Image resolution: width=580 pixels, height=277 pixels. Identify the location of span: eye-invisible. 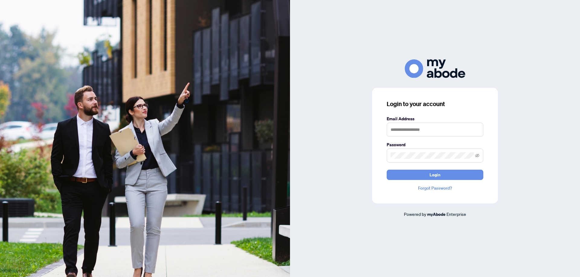
(477, 156).